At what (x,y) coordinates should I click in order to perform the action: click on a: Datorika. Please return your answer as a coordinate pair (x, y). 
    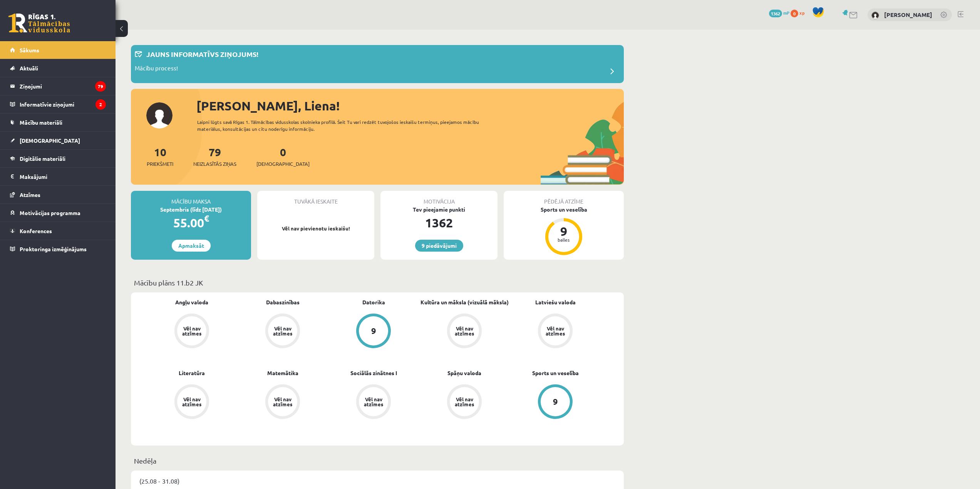
    Looking at the image, I should click on (374, 302).